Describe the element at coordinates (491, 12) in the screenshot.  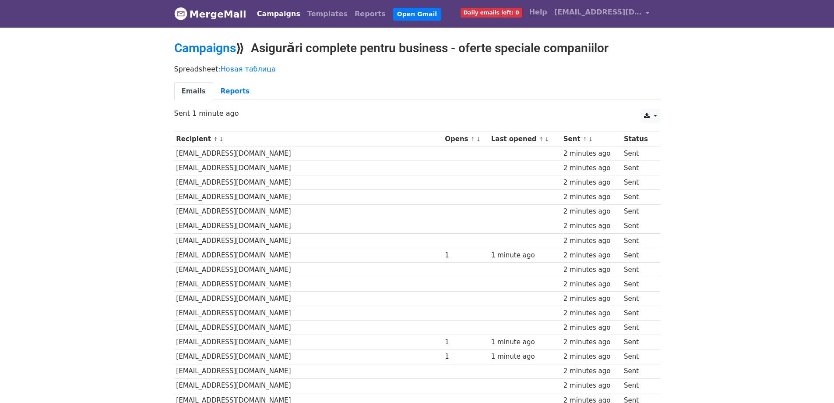
I see `a: Daily emails left: 0` at that location.